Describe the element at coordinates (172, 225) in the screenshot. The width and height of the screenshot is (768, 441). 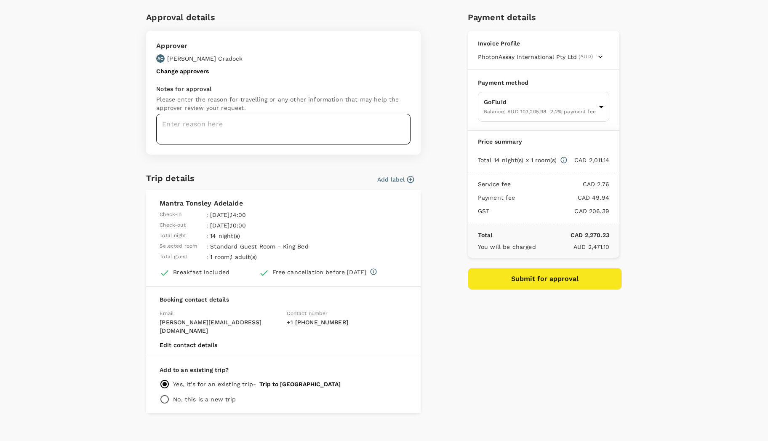
I see `span: Check-out` at that location.